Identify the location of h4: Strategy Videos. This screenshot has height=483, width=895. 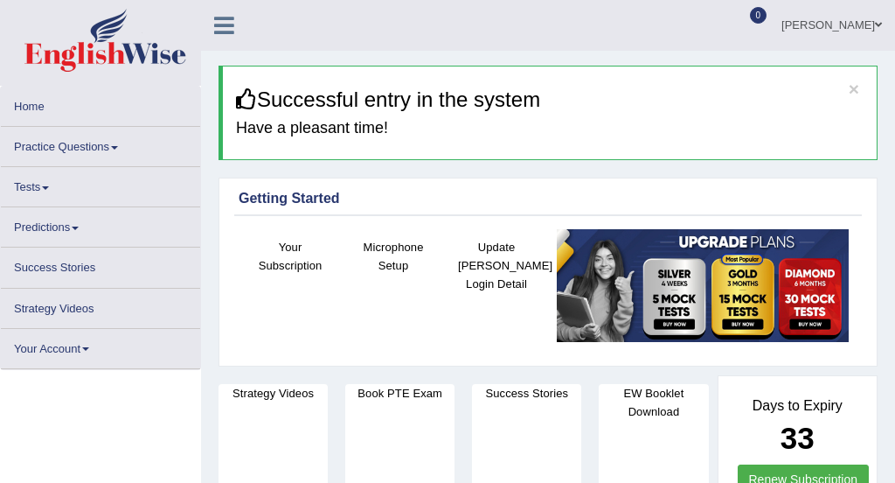
(273, 393).